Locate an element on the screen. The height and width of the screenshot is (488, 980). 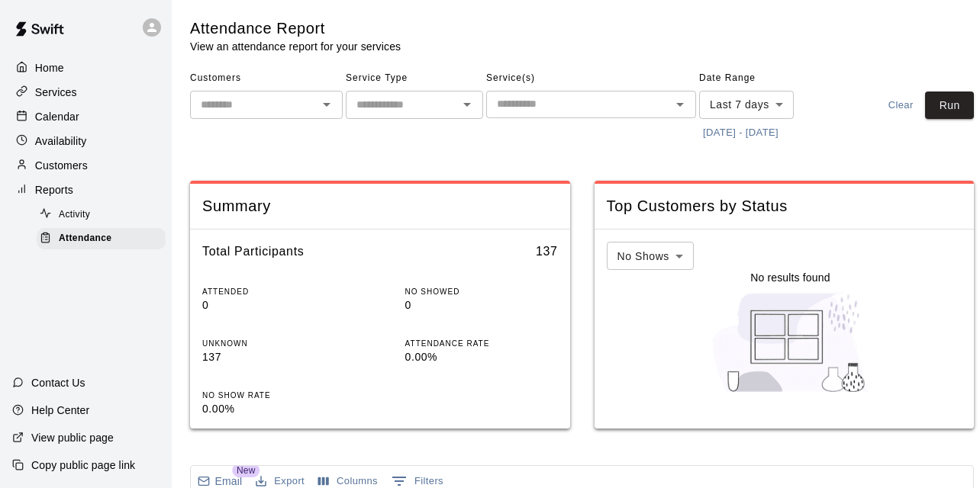
div: Calendar is located at coordinates (85, 117).